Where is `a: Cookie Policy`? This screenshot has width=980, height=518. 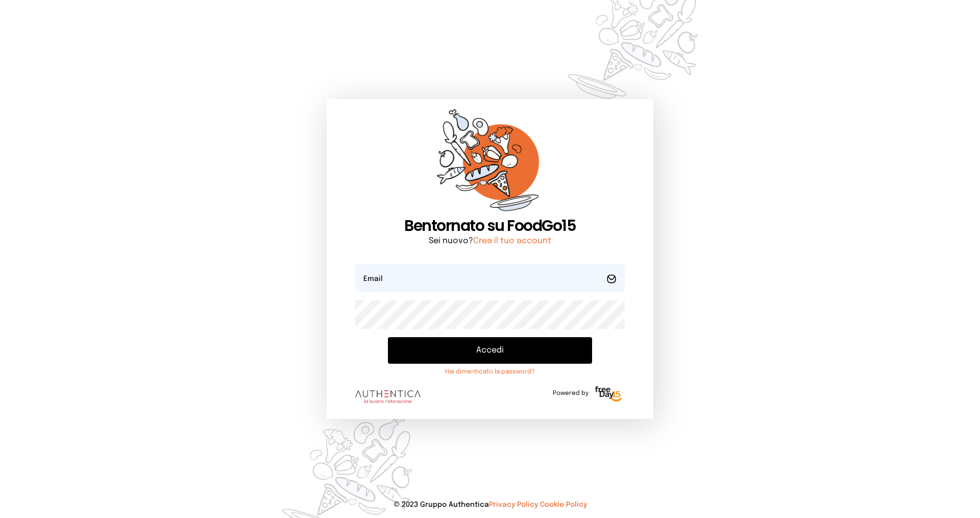 a: Cookie Policy is located at coordinates (564, 505).